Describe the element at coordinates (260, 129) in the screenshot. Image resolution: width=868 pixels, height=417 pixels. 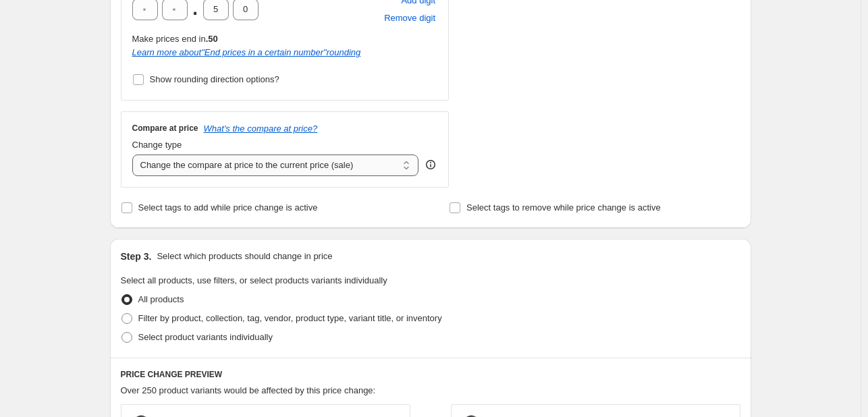
I see `button: What's the compare at price?` at that location.